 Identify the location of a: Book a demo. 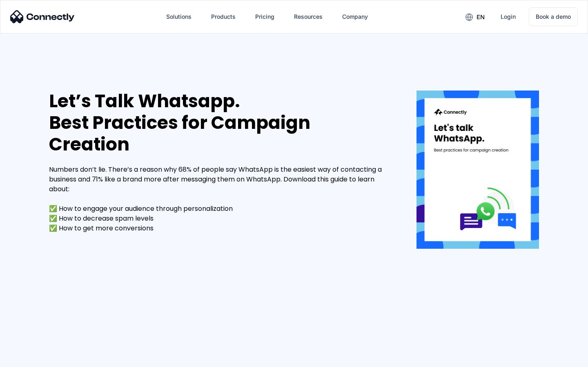
(553, 17).